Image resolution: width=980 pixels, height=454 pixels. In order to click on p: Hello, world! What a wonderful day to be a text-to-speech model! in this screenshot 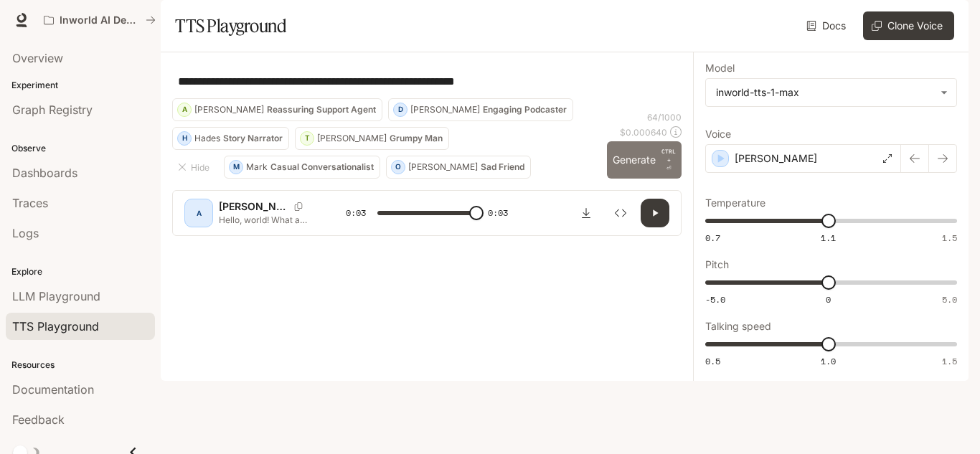, I will do `click(265, 219)`.